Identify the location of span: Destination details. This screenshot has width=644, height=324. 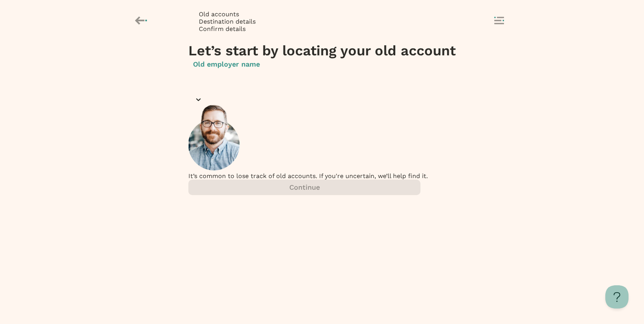
(227, 21).